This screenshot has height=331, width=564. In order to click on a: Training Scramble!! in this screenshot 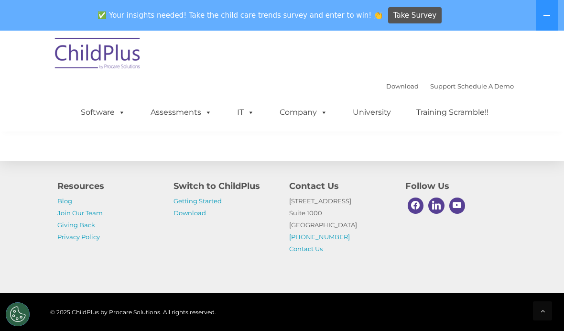, I will do `click(452, 112)`.